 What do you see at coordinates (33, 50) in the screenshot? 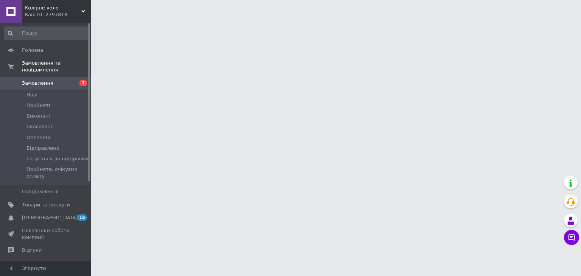
I see `span: Головна` at bounding box center [33, 50].